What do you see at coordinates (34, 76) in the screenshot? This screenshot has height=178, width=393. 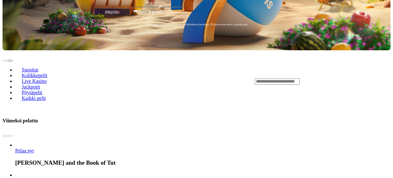 I see `a: Kolikkopelit` at bounding box center [34, 76].